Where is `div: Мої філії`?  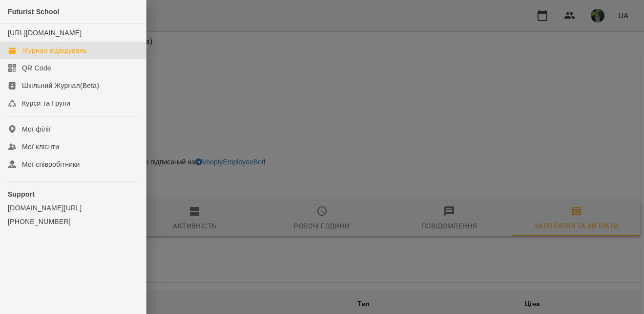
div: Мої філії is located at coordinates (36, 129).